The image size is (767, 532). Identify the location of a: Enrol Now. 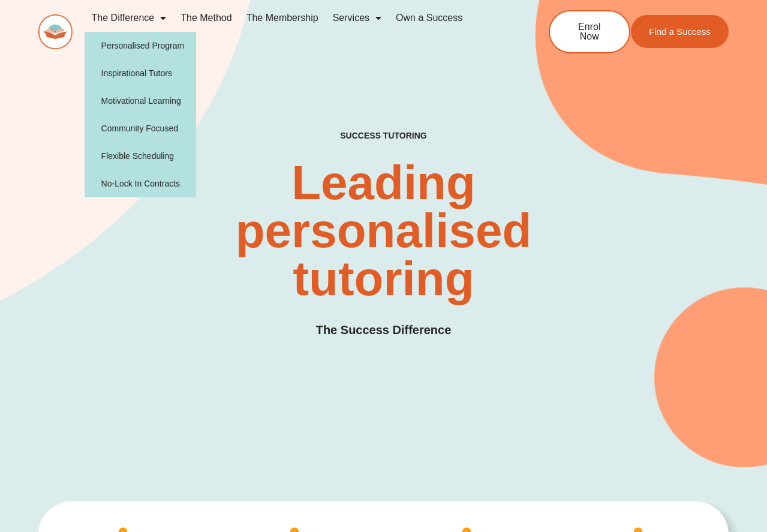
(589, 32).